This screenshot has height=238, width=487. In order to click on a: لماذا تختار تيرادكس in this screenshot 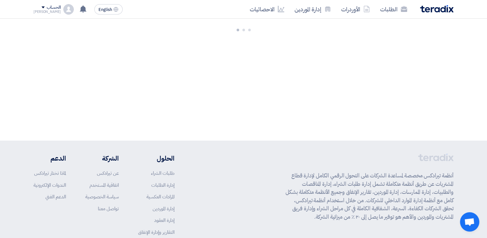, I will do `click(50, 173)`.